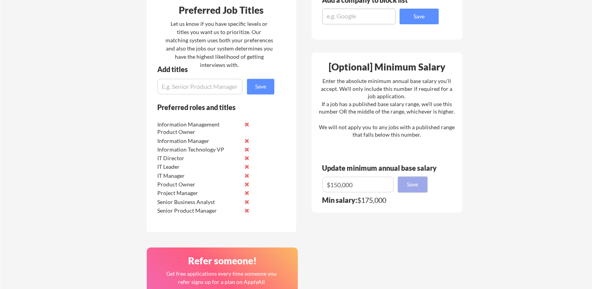 The height and width of the screenshot is (289, 592). I want to click on div: Preferred roles and titles, so click(210, 107).